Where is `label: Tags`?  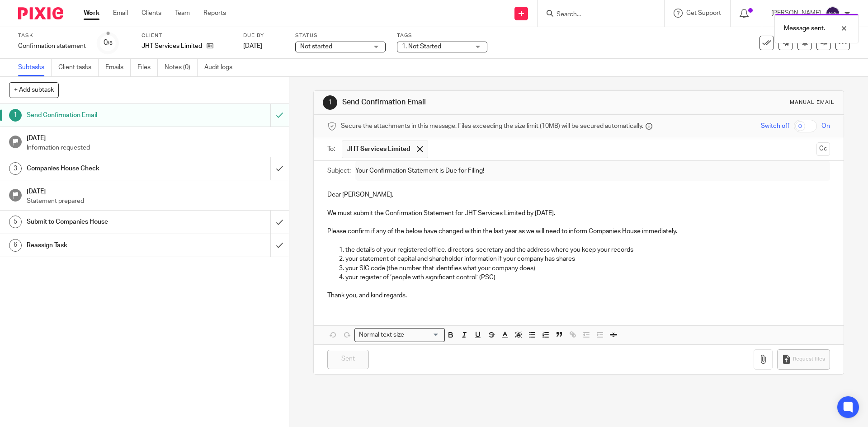
label: Tags is located at coordinates (442, 36).